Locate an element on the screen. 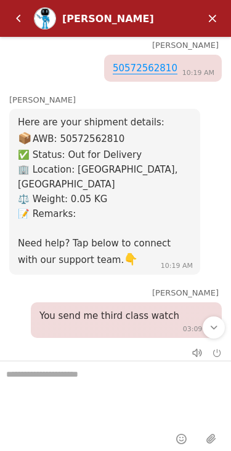 This screenshot has width=231, height=451. em: Back is located at coordinates (18, 18).